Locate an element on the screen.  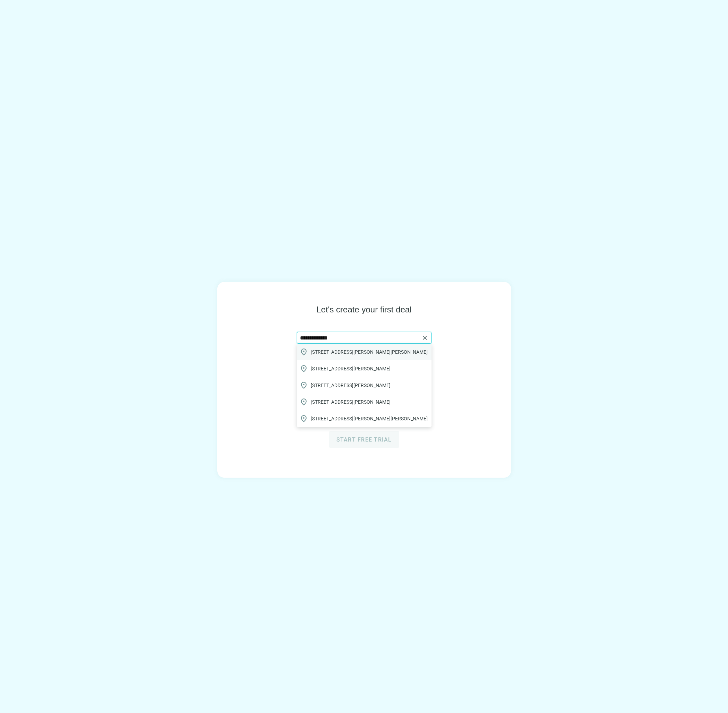
span: Let's create your first deal is located at coordinates (364, 310).